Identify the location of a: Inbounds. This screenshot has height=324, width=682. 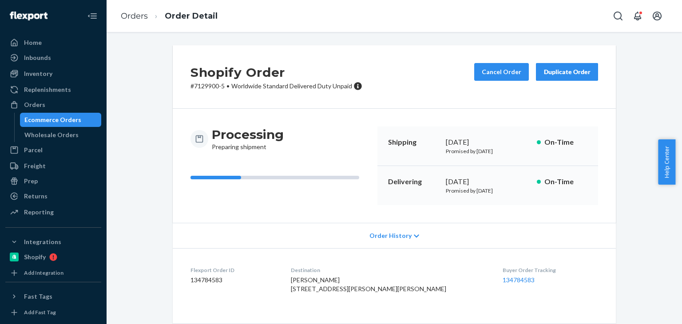
(53, 58).